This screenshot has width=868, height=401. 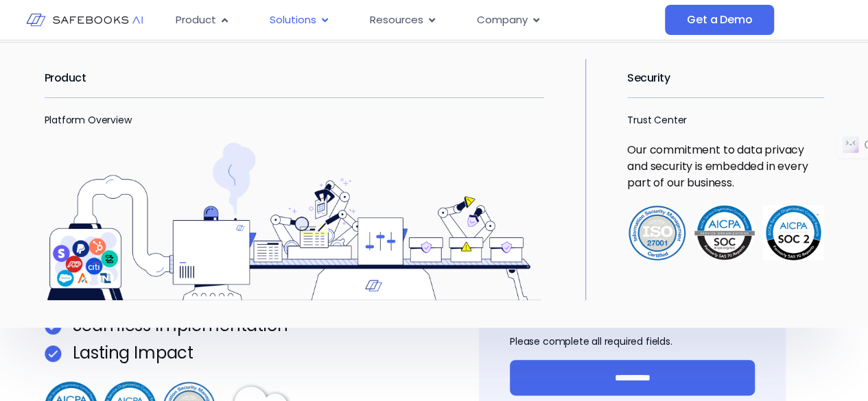 What do you see at coordinates (88, 120) in the screenshot?
I see `a: Platform Overview` at bounding box center [88, 120].